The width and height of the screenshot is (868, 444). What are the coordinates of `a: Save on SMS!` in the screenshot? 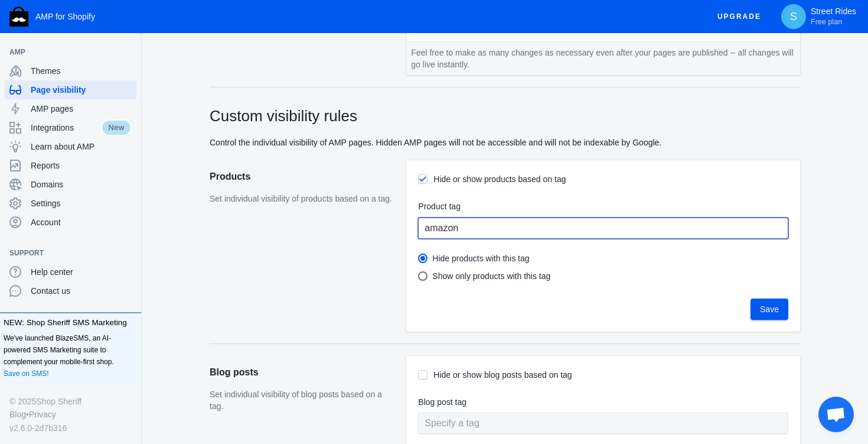 It's located at (26, 373).